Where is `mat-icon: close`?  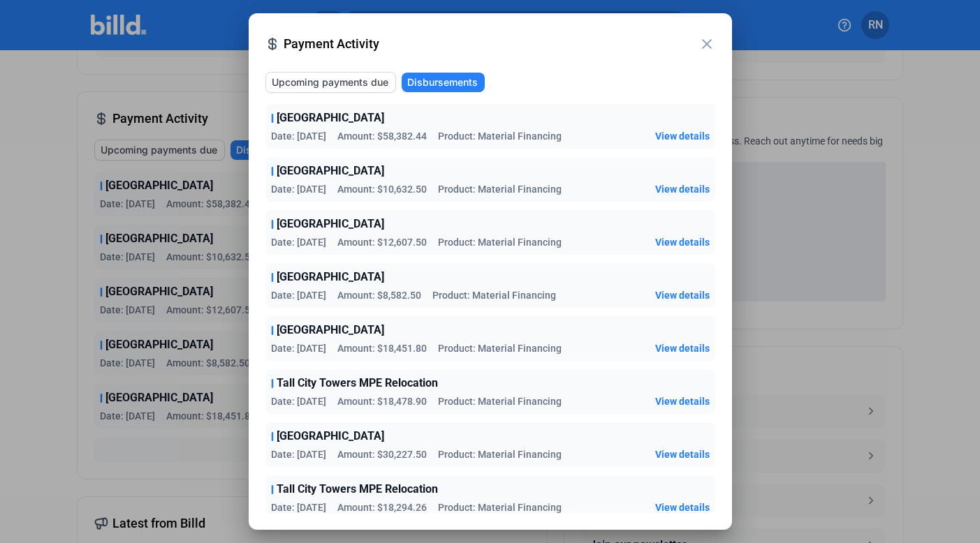 mat-icon: close is located at coordinates (707, 44).